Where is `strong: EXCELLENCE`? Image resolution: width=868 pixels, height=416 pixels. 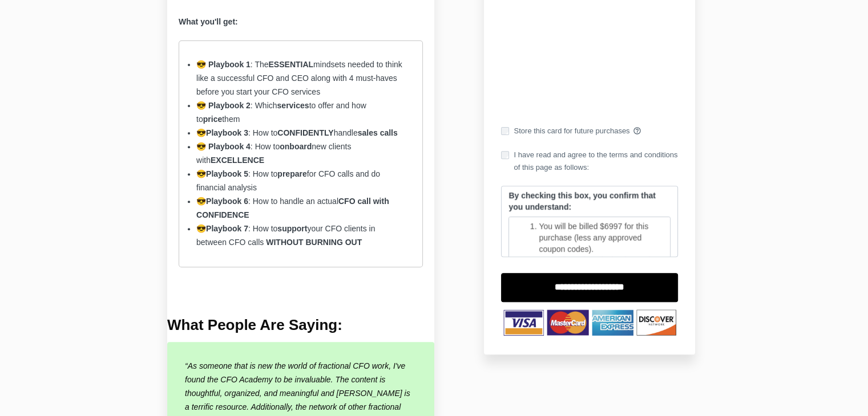 strong: EXCELLENCE is located at coordinates (237, 161).